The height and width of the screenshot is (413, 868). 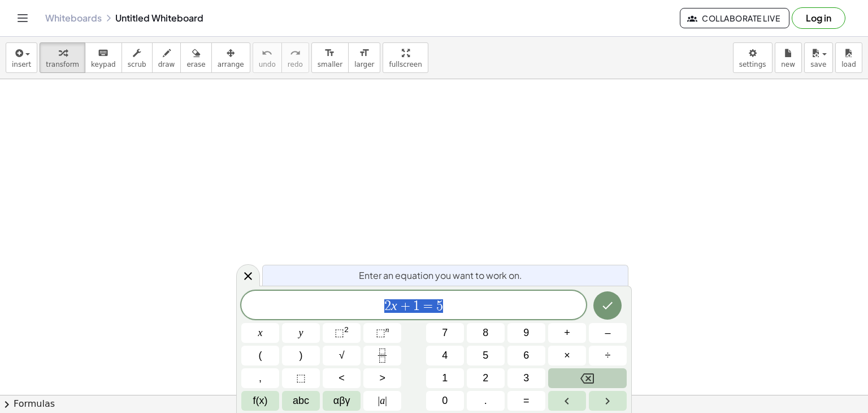 I want to click on span: insert, so click(x=21, y=65).